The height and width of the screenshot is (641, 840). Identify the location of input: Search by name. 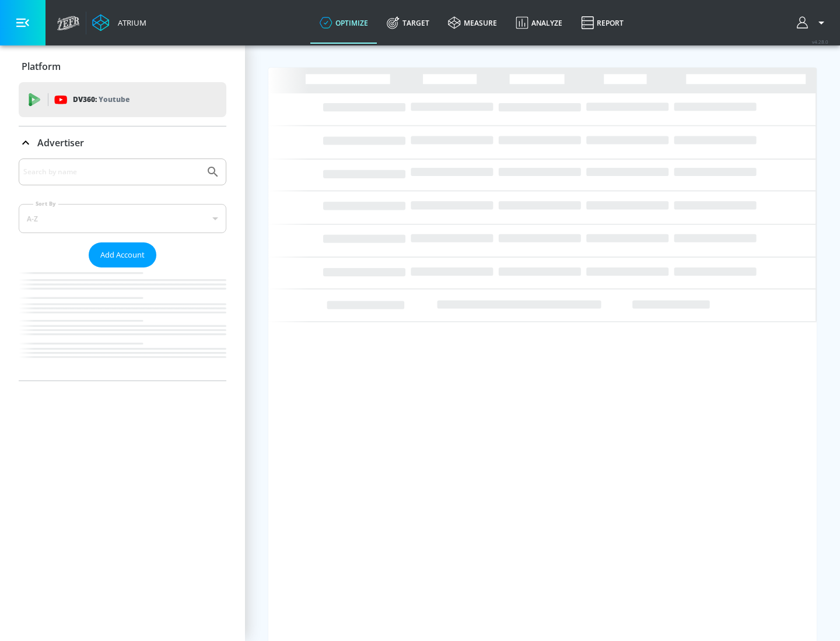
(112, 172).